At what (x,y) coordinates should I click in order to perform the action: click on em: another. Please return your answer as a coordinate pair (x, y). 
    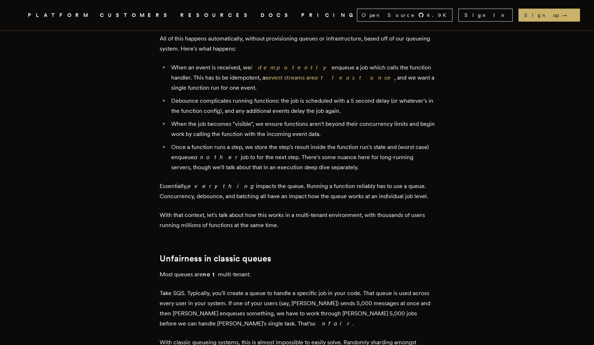
    Looking at the image, I should click on (217, 157).